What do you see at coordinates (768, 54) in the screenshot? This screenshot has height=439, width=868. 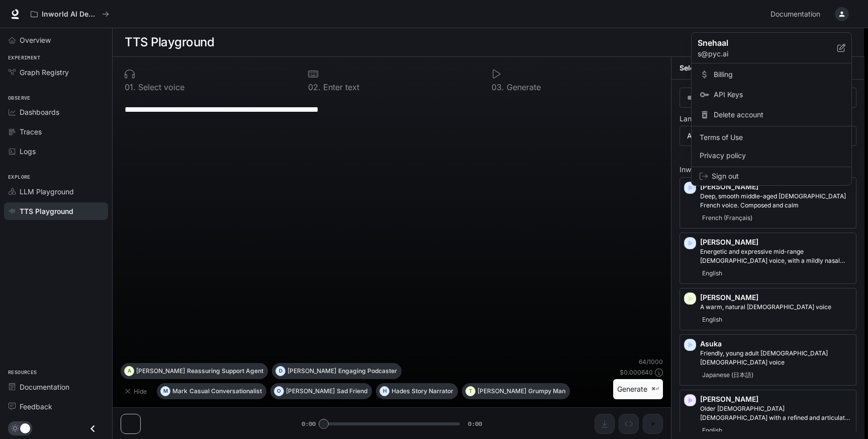 I see `p: s@pyc.ai` at bounding box center [768, 54].